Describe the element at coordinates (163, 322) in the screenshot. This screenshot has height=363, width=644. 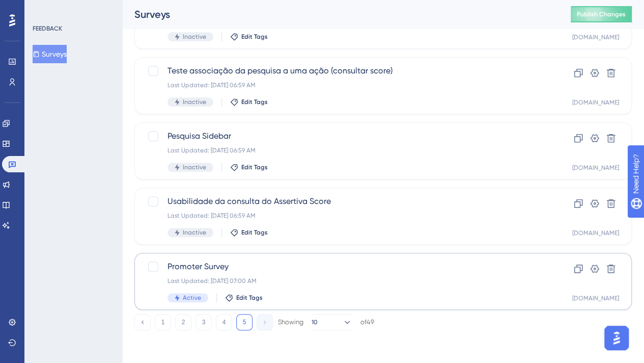
I see `button: 1` at that location.